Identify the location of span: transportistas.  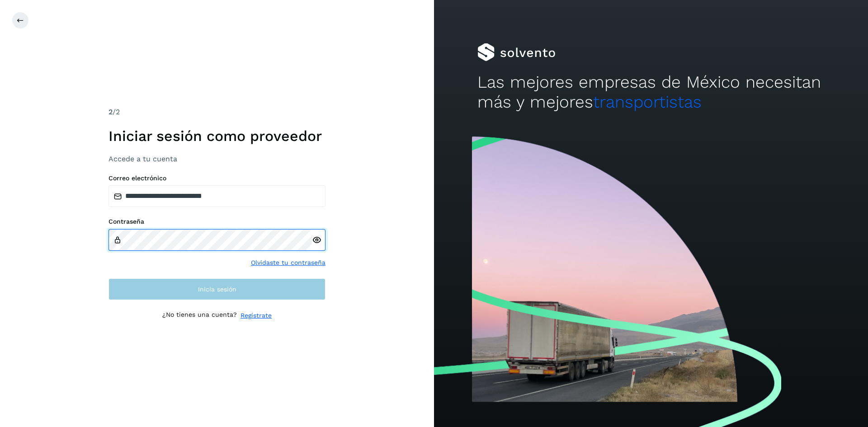
(647, 102).